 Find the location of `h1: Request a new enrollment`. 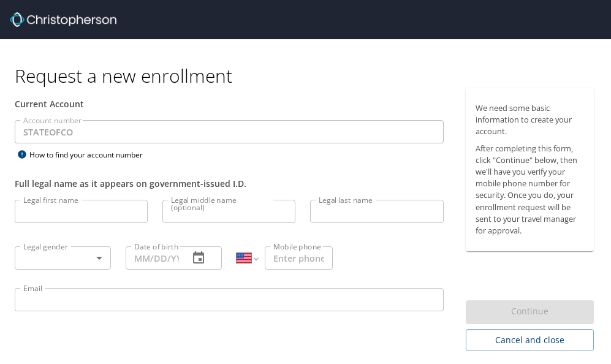

h1: Request a new enrollment is located at coordinates (309, 76).